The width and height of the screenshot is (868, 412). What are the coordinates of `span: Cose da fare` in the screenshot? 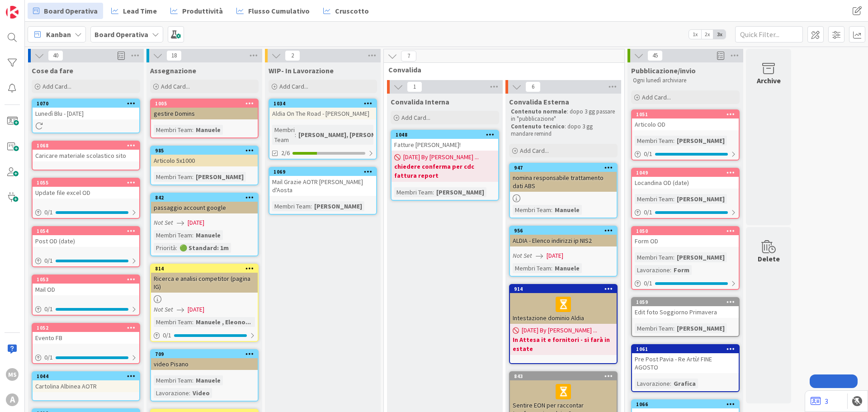 It's located at (52, 70).